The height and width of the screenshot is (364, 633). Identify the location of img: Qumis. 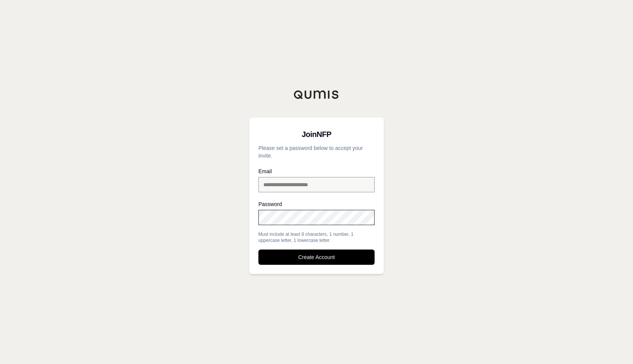
(316, 95).